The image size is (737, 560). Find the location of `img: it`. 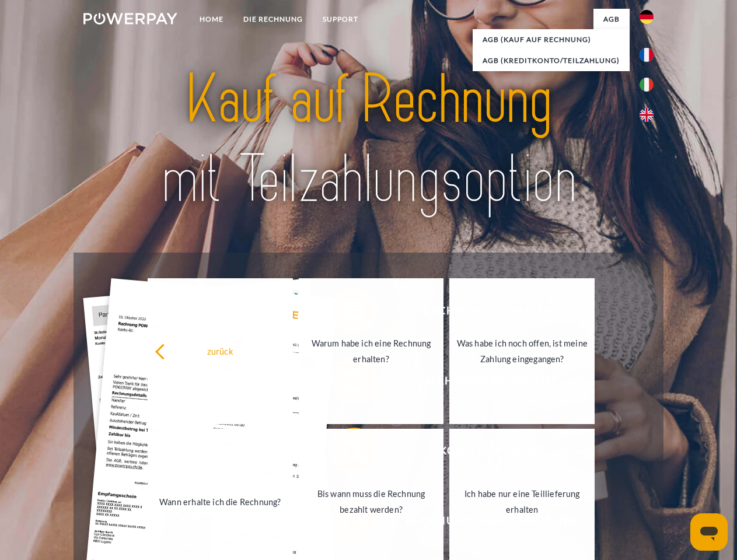

img: it is located at coordinates (646, 84).